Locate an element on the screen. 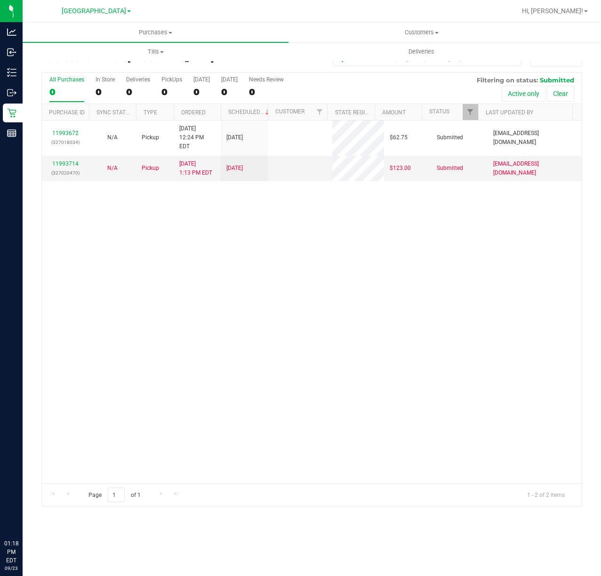  button: Clear is located at coordinates (561, 94).